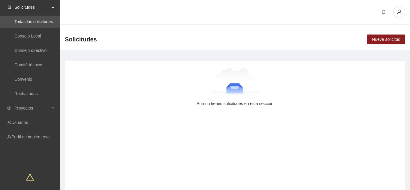 The image size is (410, 190). What do you see at coordinates (386, 39) in the screenshot?
I see `span: Nueva solicitud` at bounding box center [386, 39].